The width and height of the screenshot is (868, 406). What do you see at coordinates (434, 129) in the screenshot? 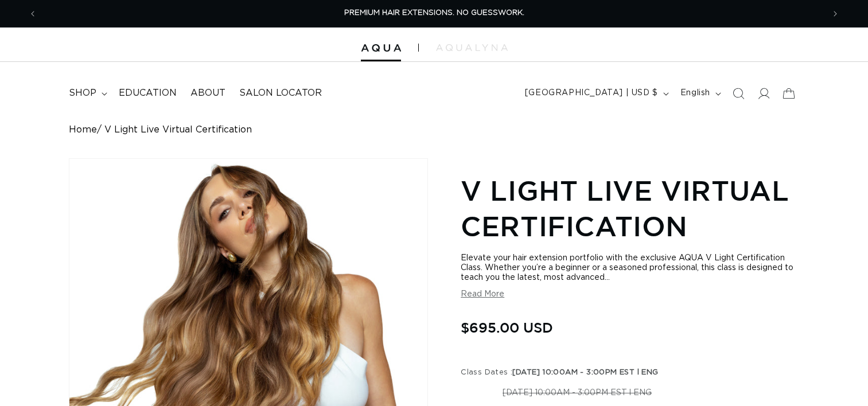
I see `nav: breadcrumbs` at bounding box center [434, 129].